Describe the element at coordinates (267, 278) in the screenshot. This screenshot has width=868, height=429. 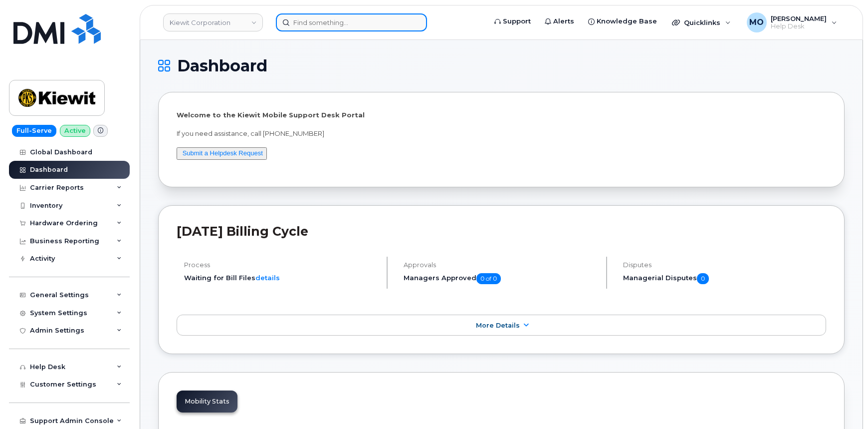
I see `a: details` at that location.